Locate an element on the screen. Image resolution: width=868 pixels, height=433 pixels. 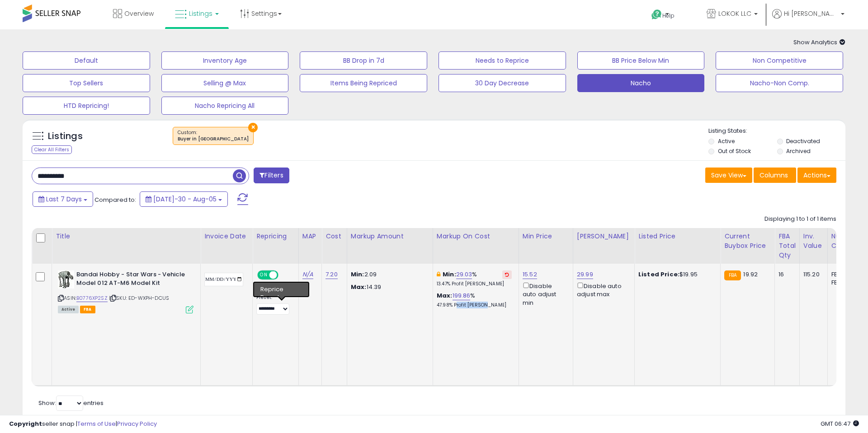
img: 510dxJnYP9L._SL40_.jpg is located at coordinates (66, 279).